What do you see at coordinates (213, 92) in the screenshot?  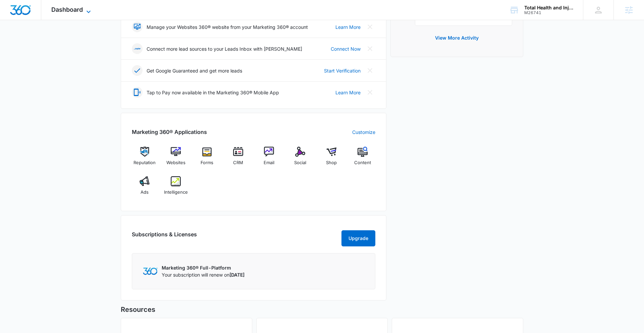 I see `p: Tap to Pay now available in the Marketing 360® Mobile App` at bounding box center [213, 92].